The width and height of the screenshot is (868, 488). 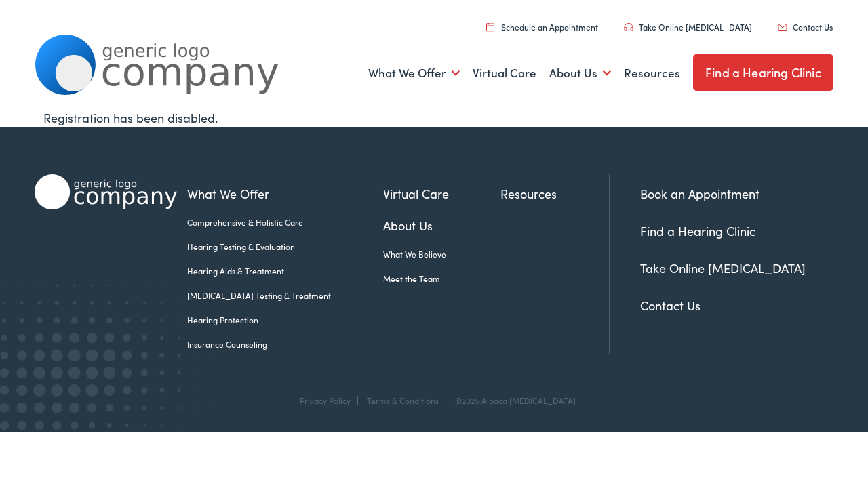 I want to click on a: Schedule an Appointment, so click(x=542, y=26).